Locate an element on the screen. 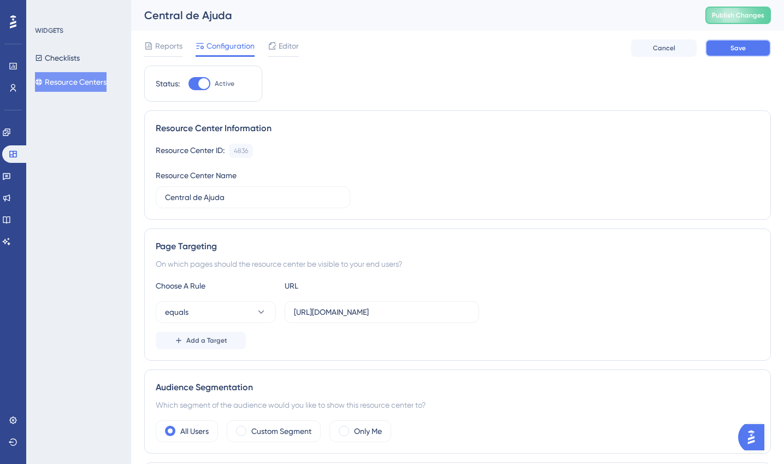 The height and width of the screenshot is (464, 784). button: Add a Target is located at coordinates (200, 340).